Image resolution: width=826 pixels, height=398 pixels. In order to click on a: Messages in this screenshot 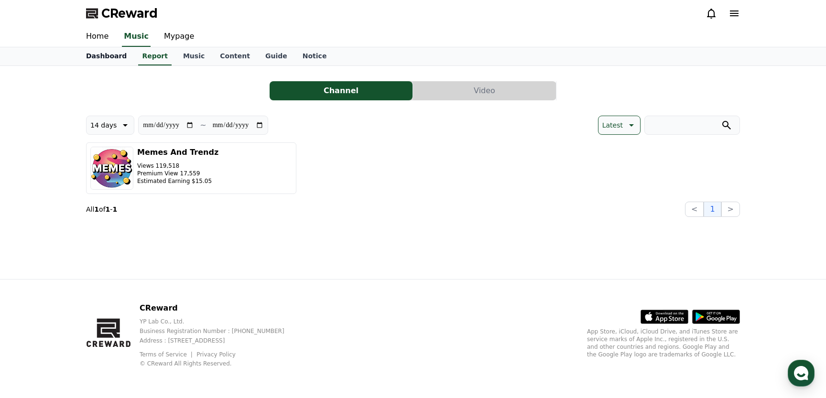, I will do `click(93, 315)`.